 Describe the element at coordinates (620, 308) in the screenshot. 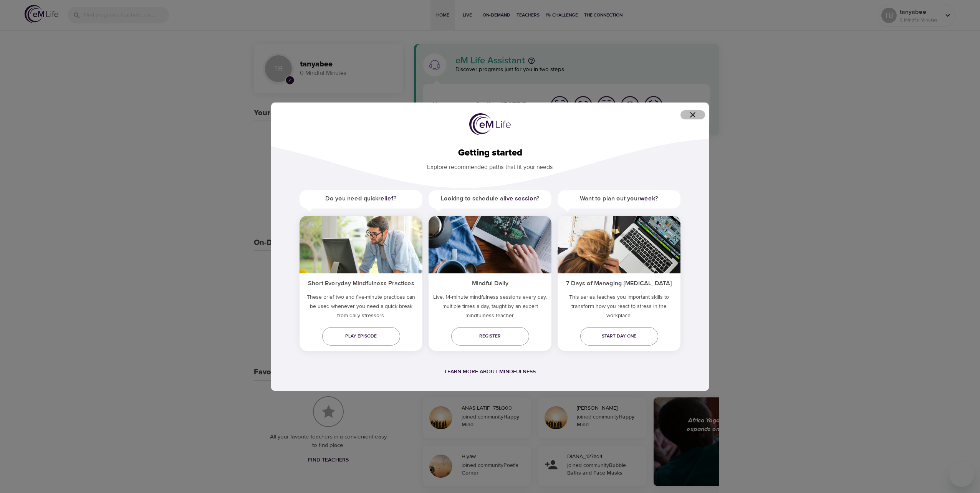

I see `p: This series teaches you important skills to transform how you react to stress in the workplace.` at that location.